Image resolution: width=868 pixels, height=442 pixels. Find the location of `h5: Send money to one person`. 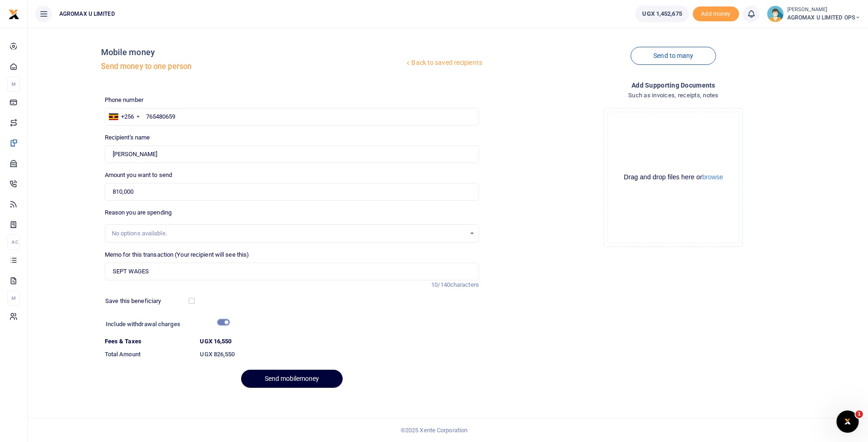

h5: Send money to one person is located at coordinates (253, 67).